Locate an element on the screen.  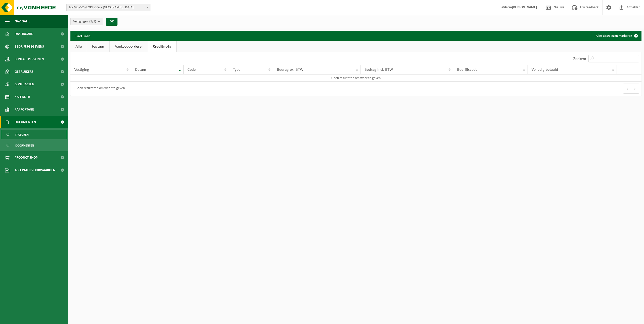
span: Bedrag incl. BTW is located at coordinates (379, 70).